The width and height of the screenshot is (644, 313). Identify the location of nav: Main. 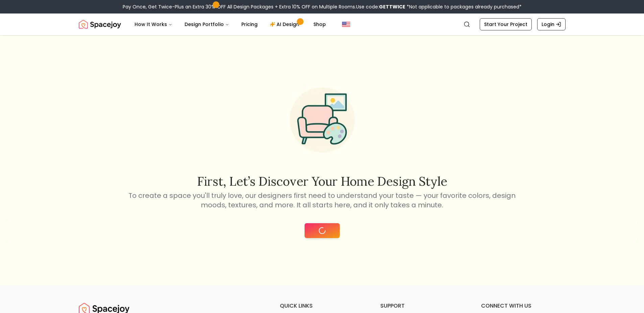
(230, 24).